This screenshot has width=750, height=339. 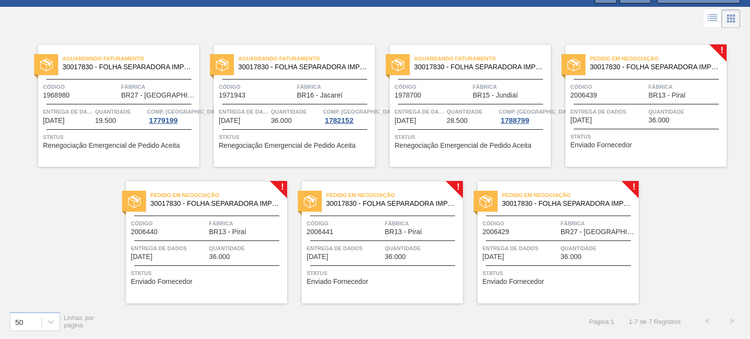 What do you see at coordinates (199, 243) in the screenshot?
I see `a: !statusPedido em Negociação30017830 - FOLHA SEPARADORA IMPERMEÁVELCódigo2006440FábricaBR13 - Pira...` at bounding box center [199, 243].